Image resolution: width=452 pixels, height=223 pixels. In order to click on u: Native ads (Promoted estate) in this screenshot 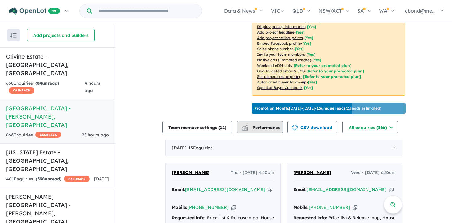, I will do `click(284, 60)`.